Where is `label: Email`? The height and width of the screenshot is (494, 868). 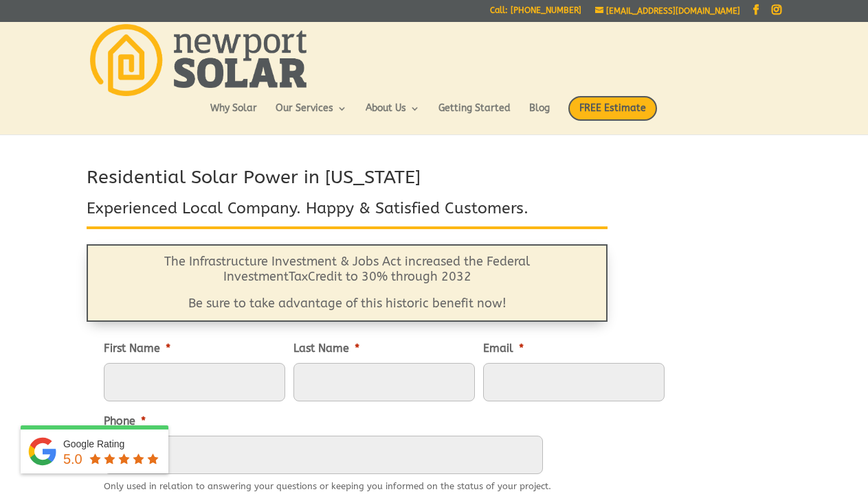
label: Email is located at coordinates (502, 349).